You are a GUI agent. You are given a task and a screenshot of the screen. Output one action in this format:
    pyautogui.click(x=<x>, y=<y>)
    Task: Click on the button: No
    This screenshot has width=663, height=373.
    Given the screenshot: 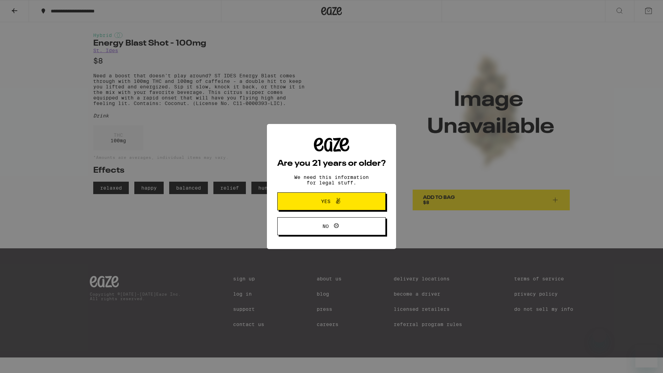 What is the action you would take?
    pyautogui.click(x=332, y=226)
    